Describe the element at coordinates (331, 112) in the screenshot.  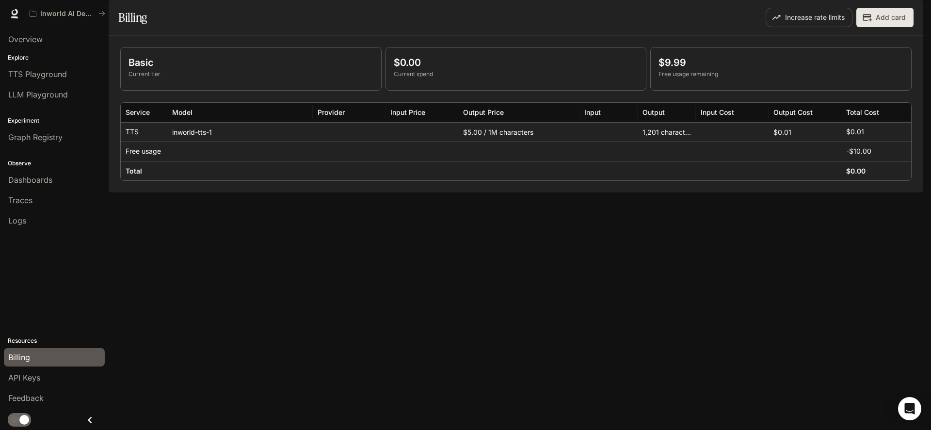
I see `div: Provider` at that location.